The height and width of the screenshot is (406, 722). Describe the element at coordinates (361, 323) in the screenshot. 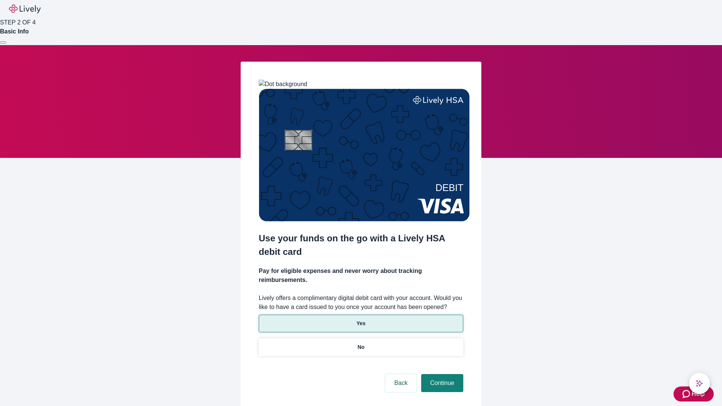

I see `button: Yes` at that location.